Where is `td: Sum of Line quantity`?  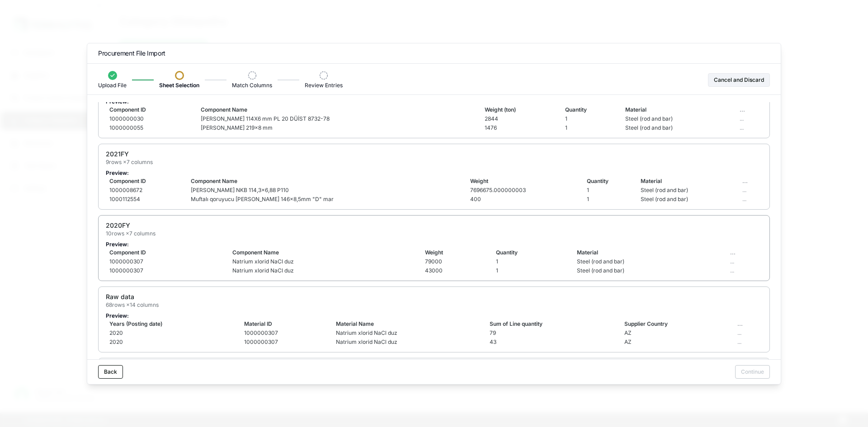
td: Sum of Line quantity is located at coordinates (553, 324).